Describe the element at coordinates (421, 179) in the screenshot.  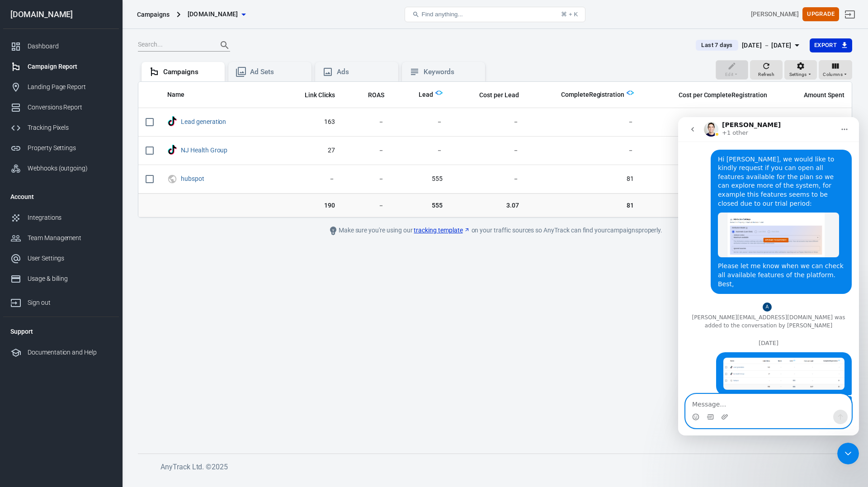
I see `span: 555` at that location.